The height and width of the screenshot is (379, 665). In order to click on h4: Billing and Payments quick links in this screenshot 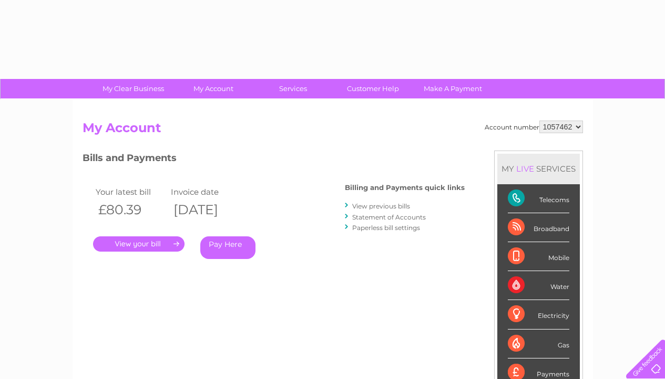, I will do `click(405, 187)`.